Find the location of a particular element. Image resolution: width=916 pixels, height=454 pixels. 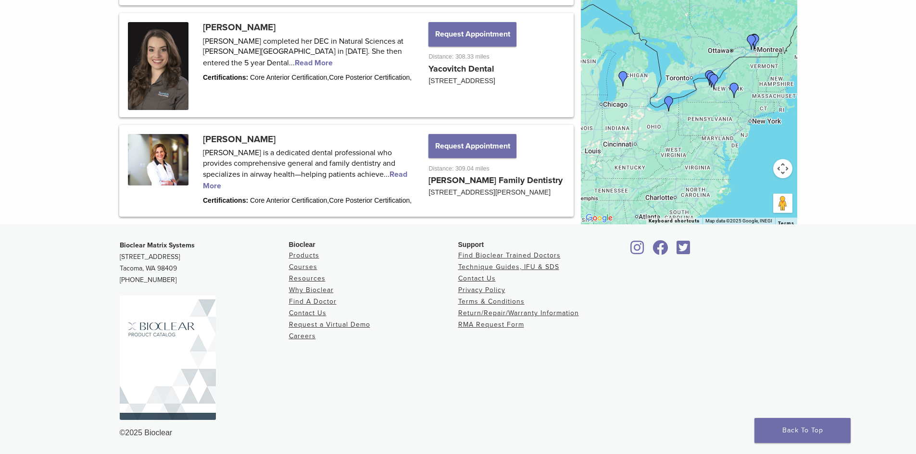

div: Dr. Nicolas Cohen is located at coordinates (751, 42).